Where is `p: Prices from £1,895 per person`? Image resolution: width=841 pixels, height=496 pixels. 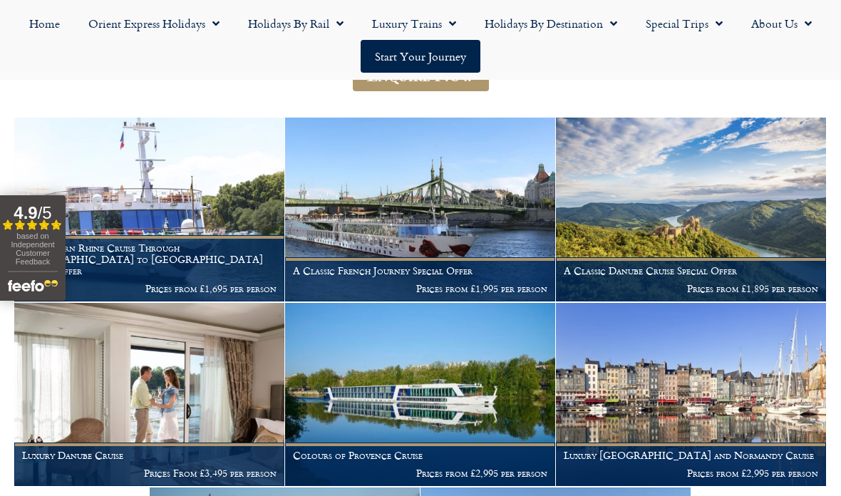 p: Prices from £1,895 per person is located at coordinates (690, 288).